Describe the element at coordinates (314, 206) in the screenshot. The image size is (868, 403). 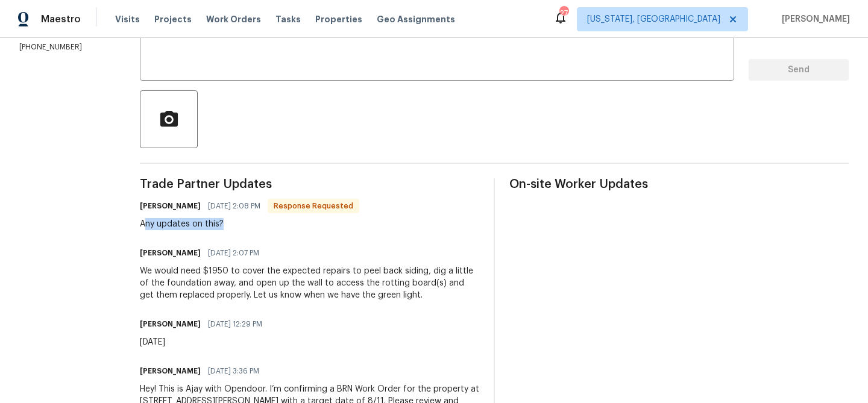
I see `span: Response Requested` at that location.